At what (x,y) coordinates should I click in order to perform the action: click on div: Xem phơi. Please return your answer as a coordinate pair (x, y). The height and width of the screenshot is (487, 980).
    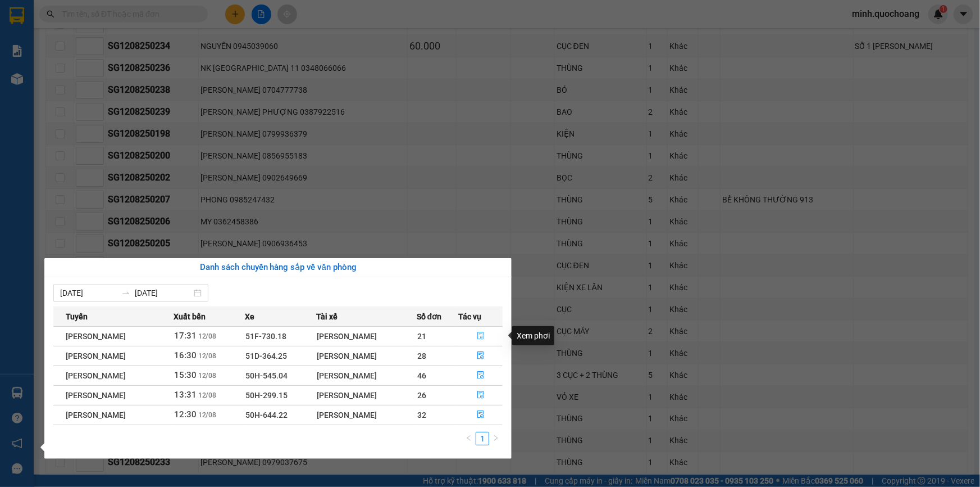
    Looking at the image, I should click on (533, 336).